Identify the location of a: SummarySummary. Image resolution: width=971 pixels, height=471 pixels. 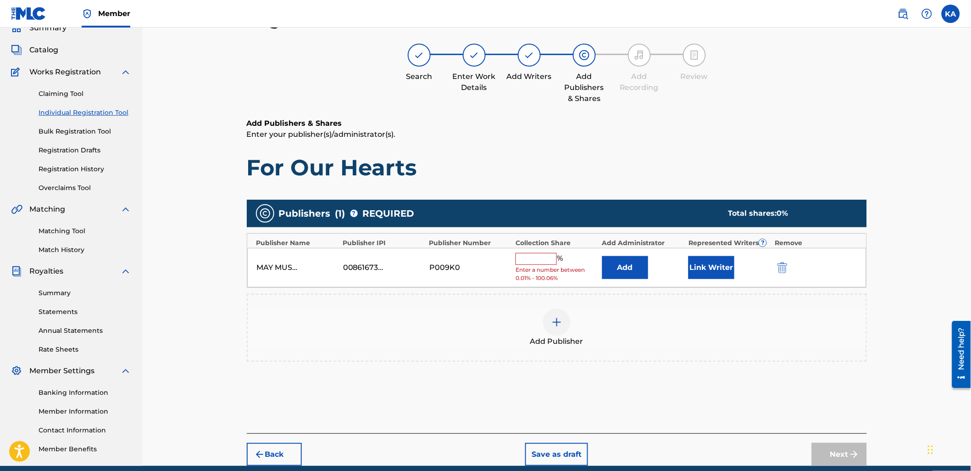
(39, 28).